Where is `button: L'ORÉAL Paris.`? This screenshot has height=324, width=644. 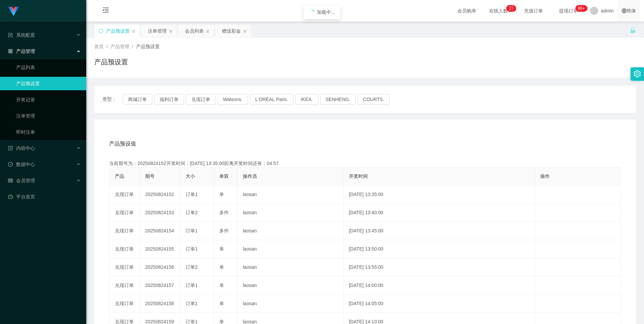
button: L'ORÉAL Paris. is located at coordinates (272, 99).